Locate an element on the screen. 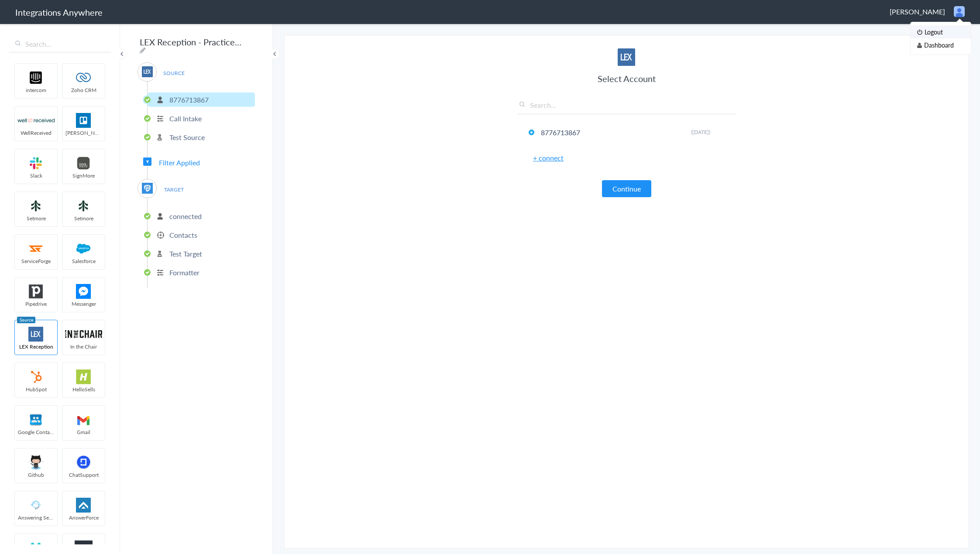 The width and height of the screenshot is (980, 554). li: Dashboard is located at coordinates (941, 45).